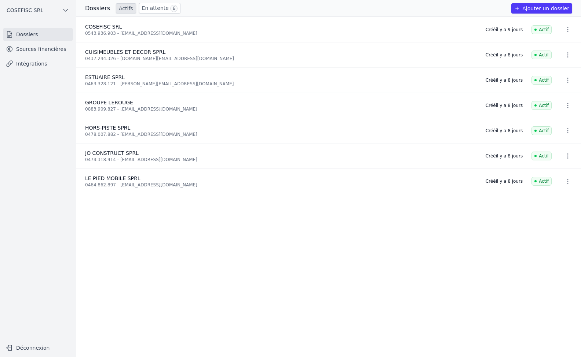 The height and width of the screenshot is (357, 581). Describe the element at coordinates (504, 30) in the screenshot. I see `div: Créé il y a 9 jours` at that location.